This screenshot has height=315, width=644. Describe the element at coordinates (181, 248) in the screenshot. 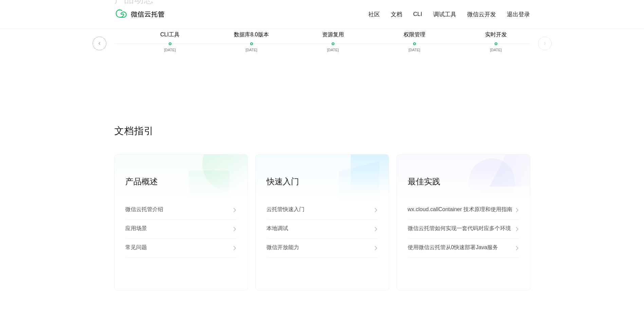

I see `a: 常见问题` at that location.